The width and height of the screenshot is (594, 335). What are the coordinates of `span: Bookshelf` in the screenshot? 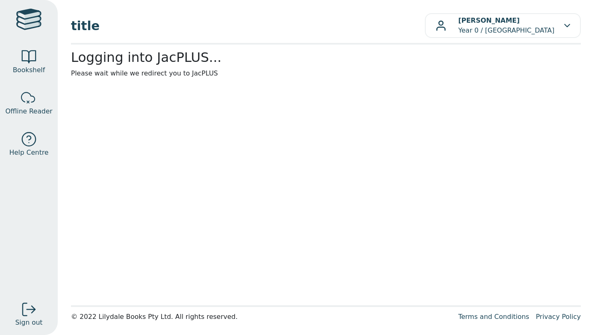 It's located at (29, 70).